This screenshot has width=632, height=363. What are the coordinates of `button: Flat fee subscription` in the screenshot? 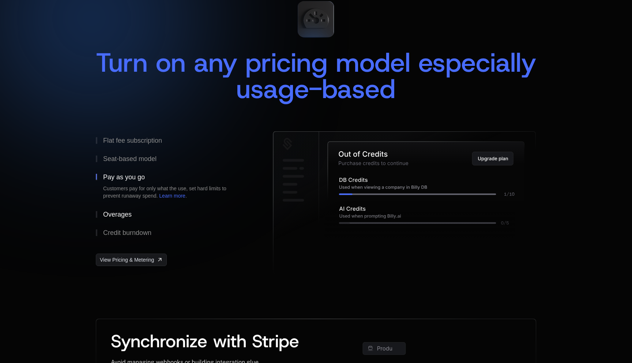 It's located at (173, 140).